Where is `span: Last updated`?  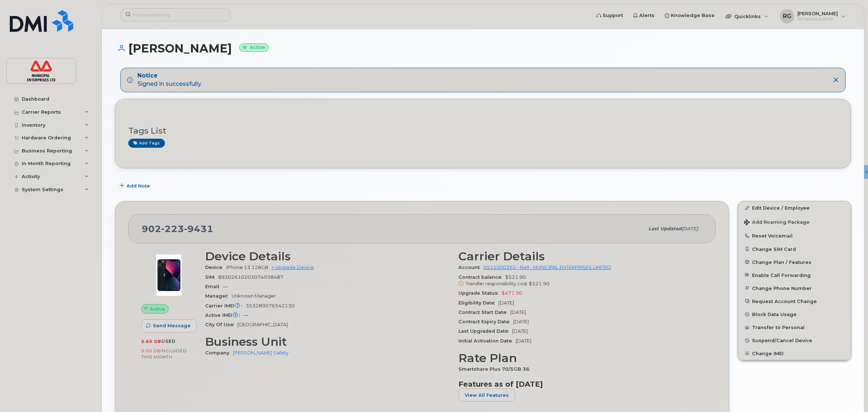 span: Last updated is located at coordinates (665, 229).